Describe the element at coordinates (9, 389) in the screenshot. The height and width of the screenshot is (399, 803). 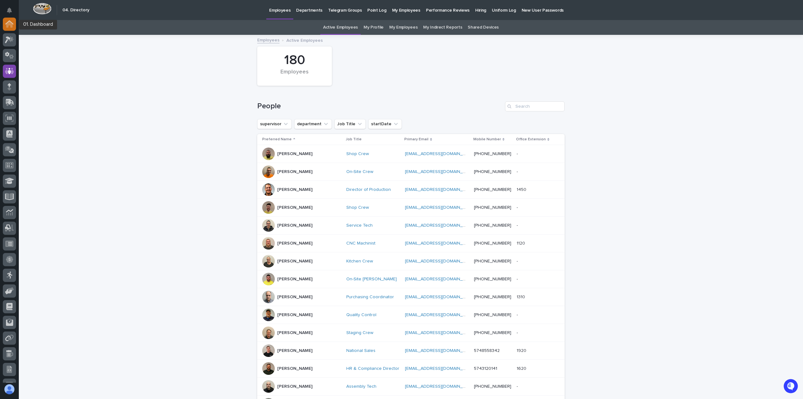
I see `button: users-avatar` at that location.